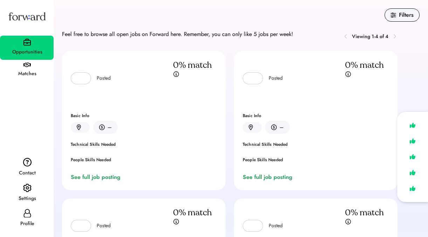 The height and width of the screenshot is (237, 428). What do you see at coordinates (27, 42) in the screenshot?
I see `img: briefcase.svg` at bounding box center [27, 42].